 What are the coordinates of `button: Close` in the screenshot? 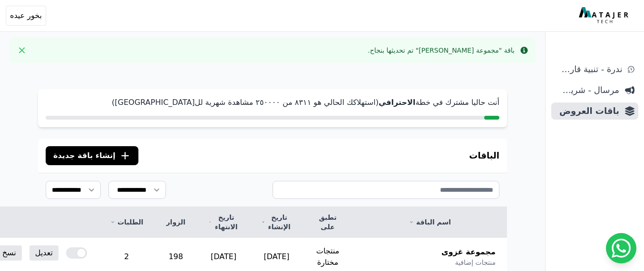 It's located at (21, 50).